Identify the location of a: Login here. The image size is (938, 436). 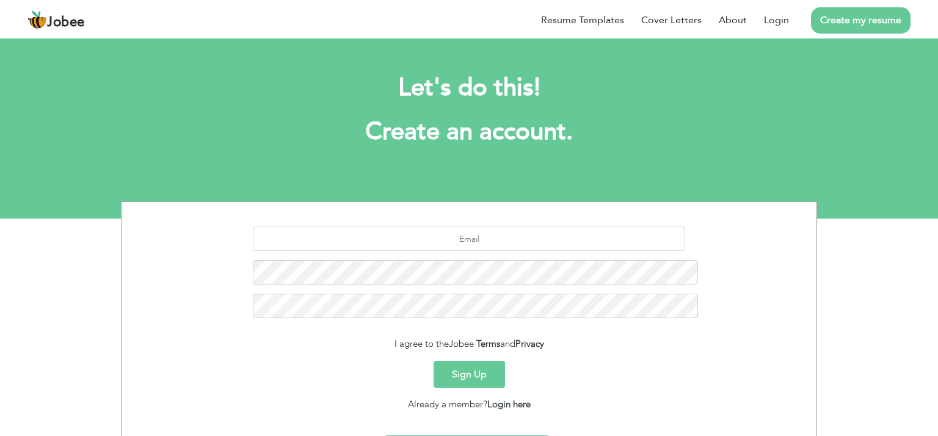
(509, 404).